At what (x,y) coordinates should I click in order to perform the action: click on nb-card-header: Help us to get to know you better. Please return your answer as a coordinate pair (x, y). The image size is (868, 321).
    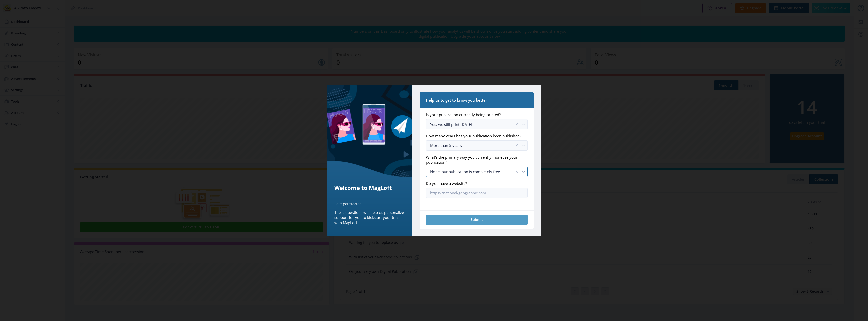
    Looking at the image, I should click on (477, 100).